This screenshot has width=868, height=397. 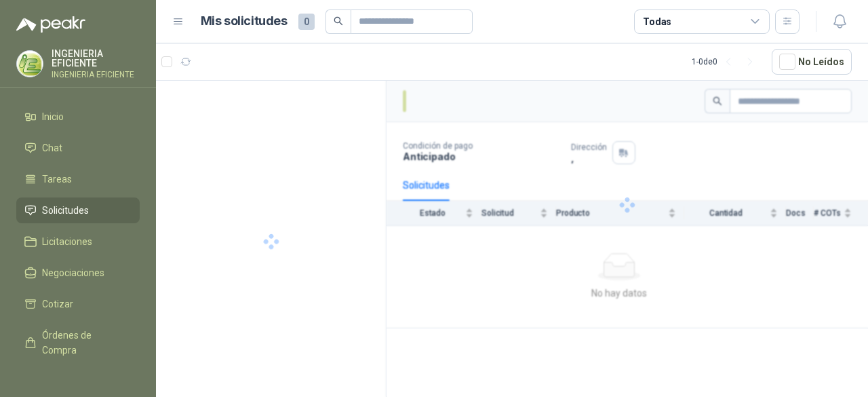 I want to click on span: Tareas, so click(x=57, y=179).